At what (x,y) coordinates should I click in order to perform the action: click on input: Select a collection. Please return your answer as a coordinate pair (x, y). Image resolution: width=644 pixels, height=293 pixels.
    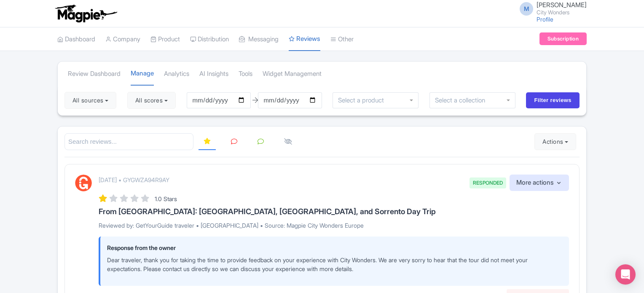
    Looking at the image, I should click on (461, 101).